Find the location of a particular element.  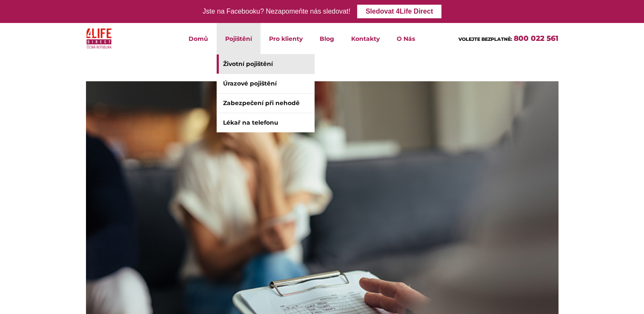

a: Zabezpečení při nehodě is located at coordinates (265, 103).